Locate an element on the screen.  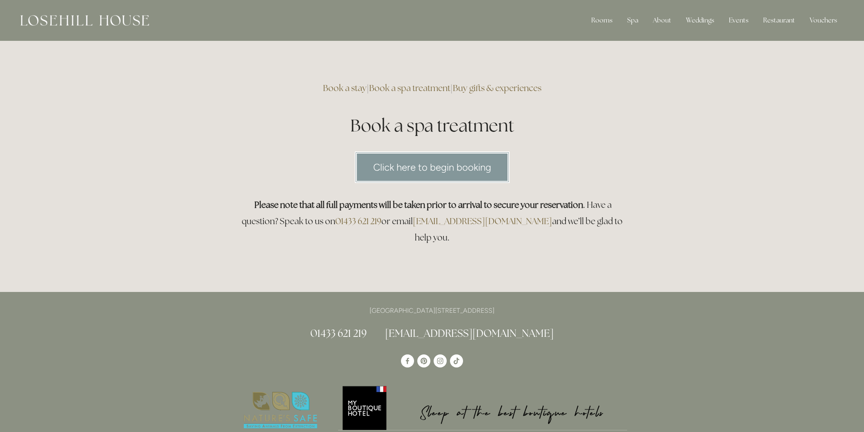
a: Buy gifts & experiences is located at coordinates (497, 88).